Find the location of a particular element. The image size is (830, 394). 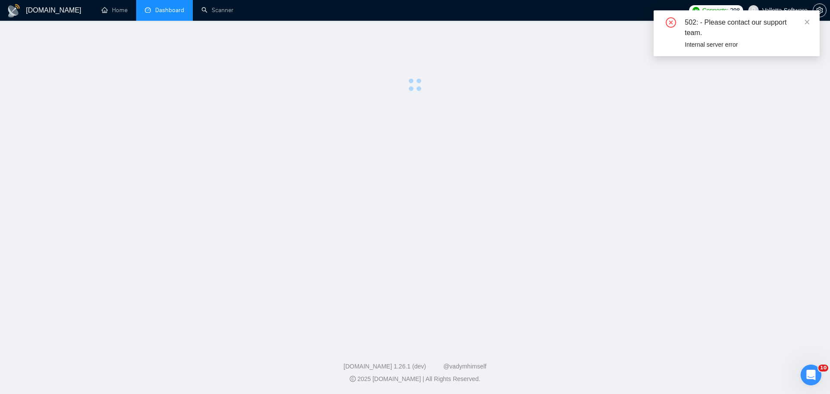

span: user is located at coordinates (754, 10).